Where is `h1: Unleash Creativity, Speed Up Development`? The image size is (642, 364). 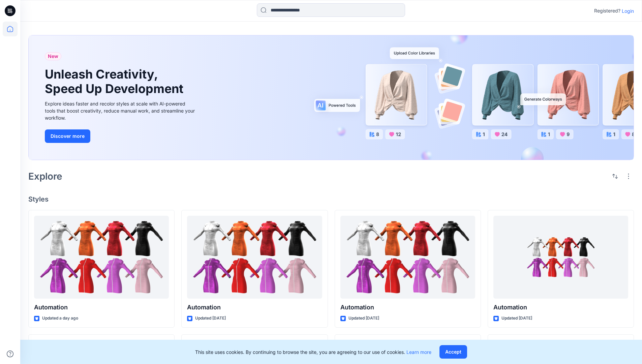
h1: Unleash Creativity, Speed Up Development is located at coordinates (116, 81).